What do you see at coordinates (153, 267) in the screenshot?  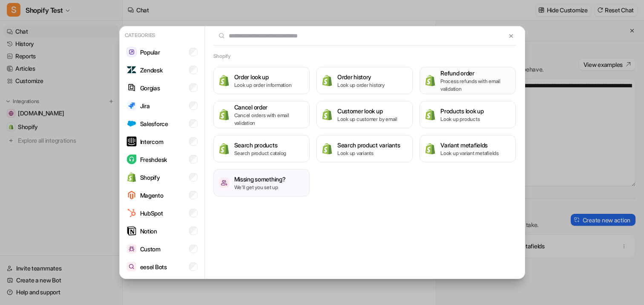 I see `p: eesel Bots` at bounding box center [153, 267].